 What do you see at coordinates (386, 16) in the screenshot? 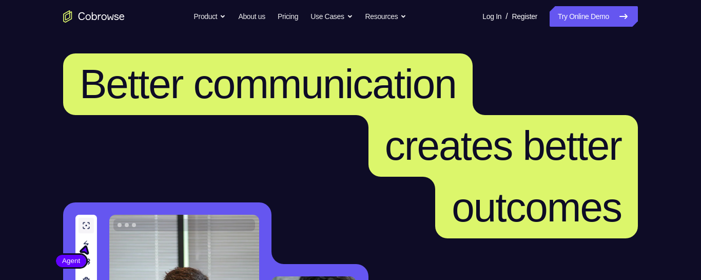
I see `button: Resources` at bounding box center [386, 16].